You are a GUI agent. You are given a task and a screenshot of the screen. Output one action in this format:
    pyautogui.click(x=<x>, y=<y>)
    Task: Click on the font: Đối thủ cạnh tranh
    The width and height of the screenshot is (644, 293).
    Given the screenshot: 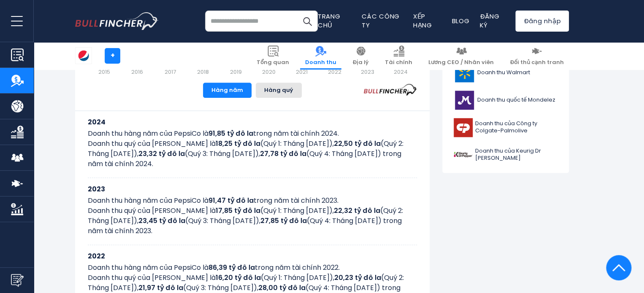 What is the action you would take?
    pyautogui.click(x=537, y=62)
    